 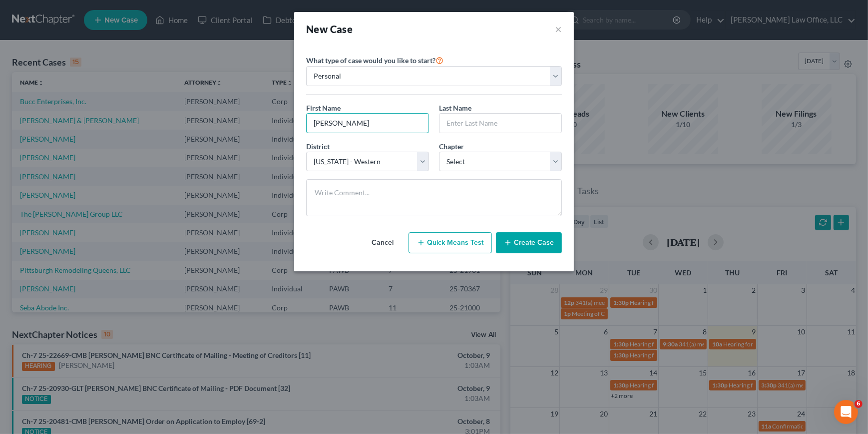 I want to click on span: Chapter, so click(x=451, y=146).